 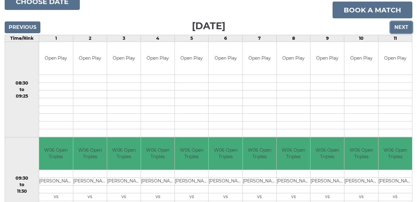 I want to click on input: Previous, so click(x=22, y=27).